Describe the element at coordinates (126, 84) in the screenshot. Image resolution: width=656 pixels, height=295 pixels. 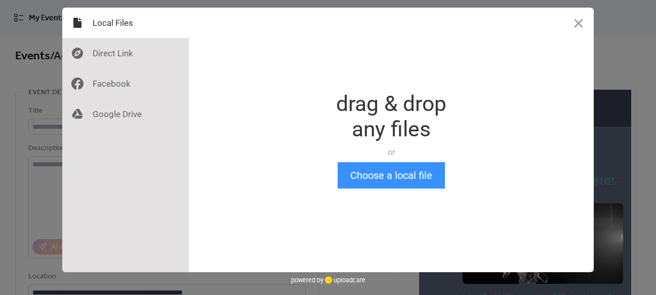
I see `div: Facebook` at that location.